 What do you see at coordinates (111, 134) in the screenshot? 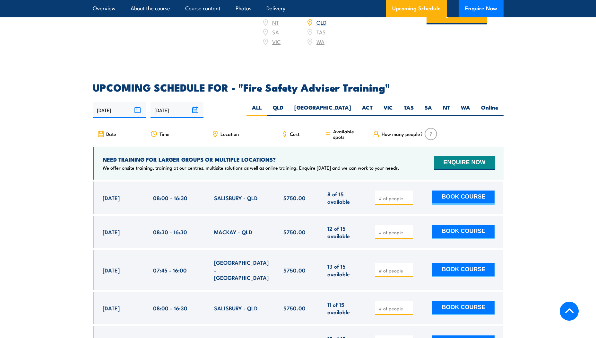
I see `span: Date` at bounding box center [111, 134].